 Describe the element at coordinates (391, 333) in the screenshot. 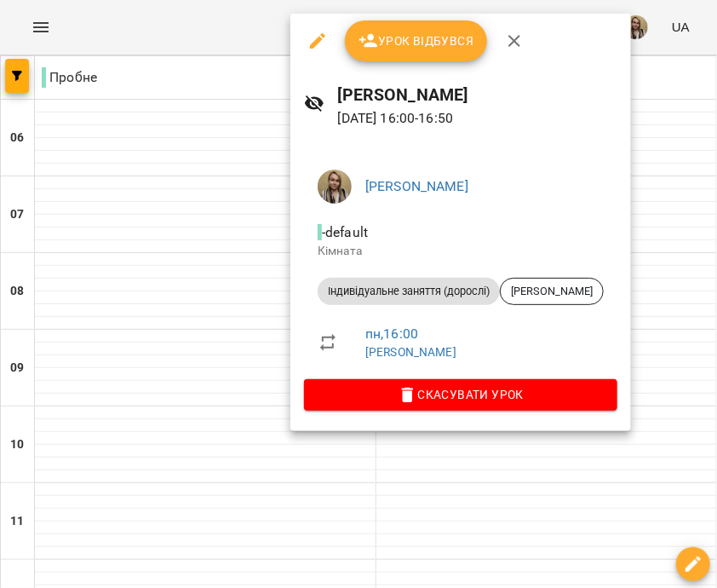

I see `a: пн , 16:00` at that location.